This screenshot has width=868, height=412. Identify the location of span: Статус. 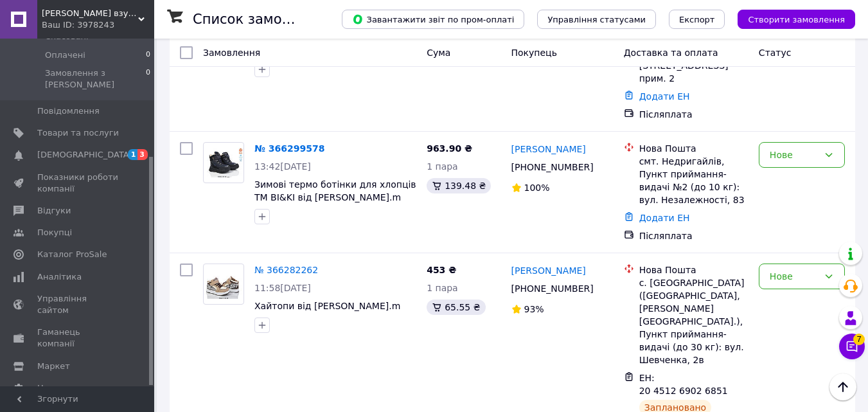
(774, 53).